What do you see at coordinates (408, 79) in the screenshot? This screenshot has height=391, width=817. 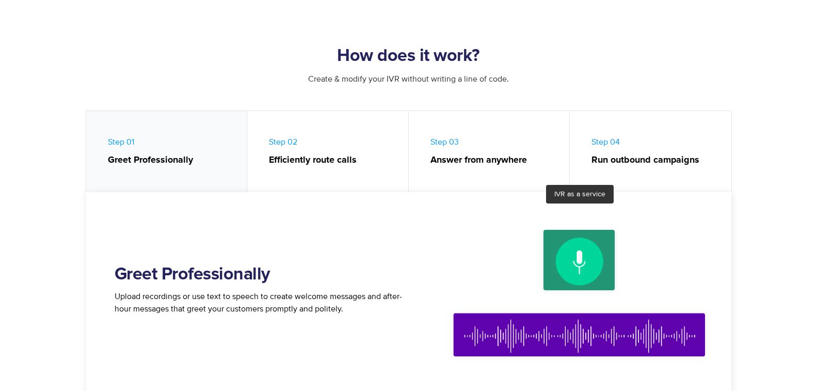 I see `span: Create & modify your IVR without writing a line of code.` at bounding box center [408, 79].